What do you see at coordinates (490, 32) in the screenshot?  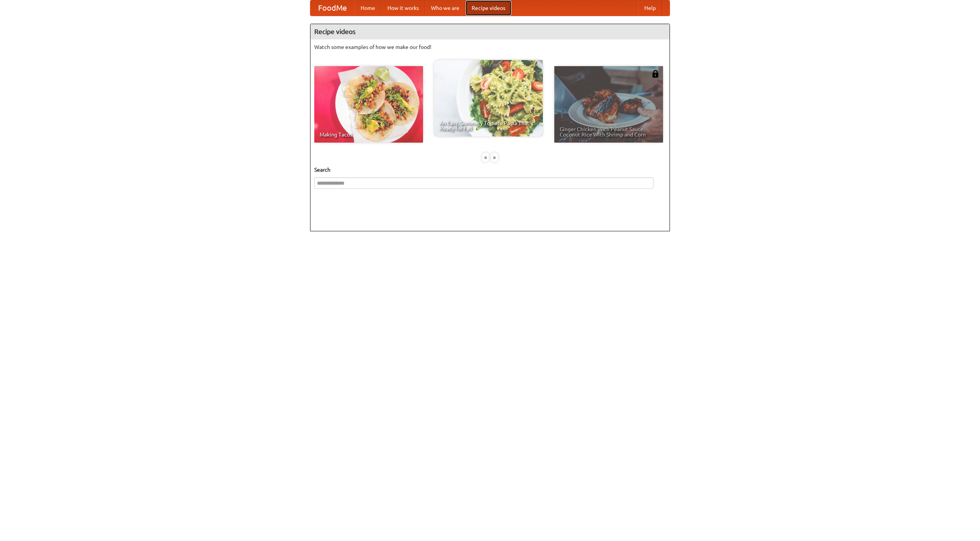 I see `h4: Recipe videos` at bounding box center [490, 32].